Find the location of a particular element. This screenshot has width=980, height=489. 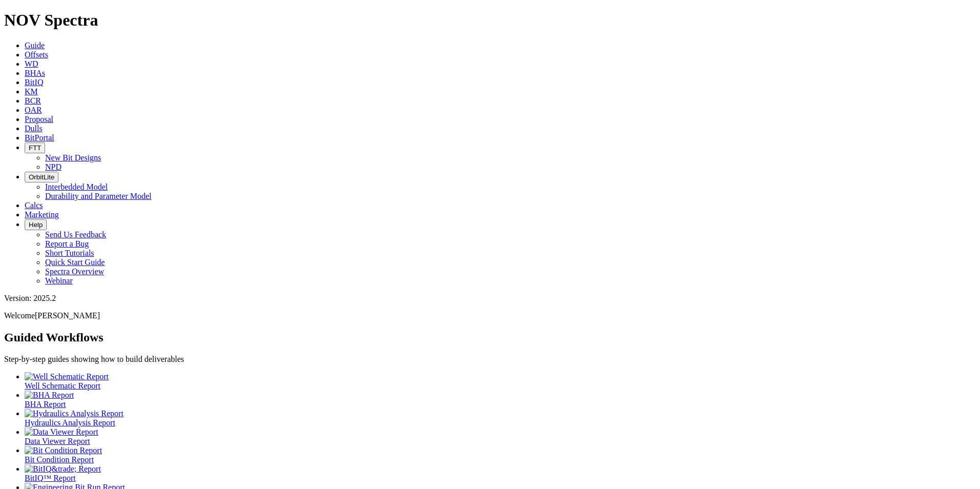

span: OAR is located at coordinates (33, 110).